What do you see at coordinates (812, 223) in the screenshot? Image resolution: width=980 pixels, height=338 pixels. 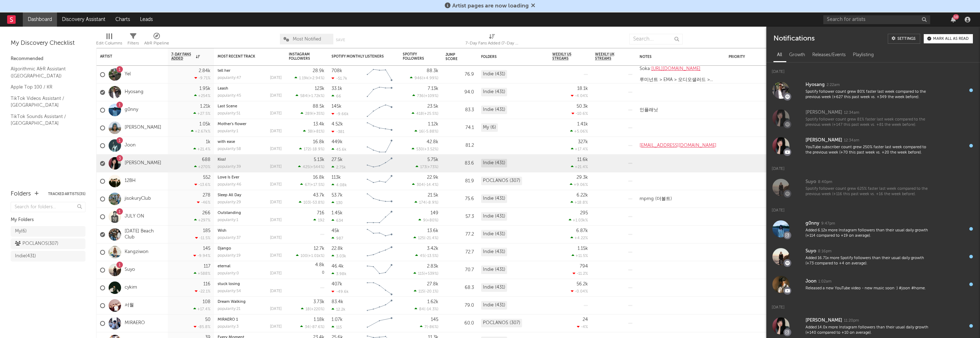 I see `div: g0nny` at bounding box center [812, 223].